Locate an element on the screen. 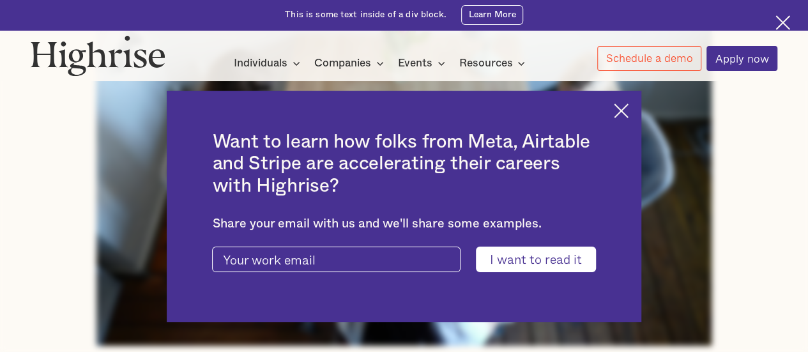 This screenshot has height=352, width=808. a: Schedule a demo is located at coordinates (649, 58).